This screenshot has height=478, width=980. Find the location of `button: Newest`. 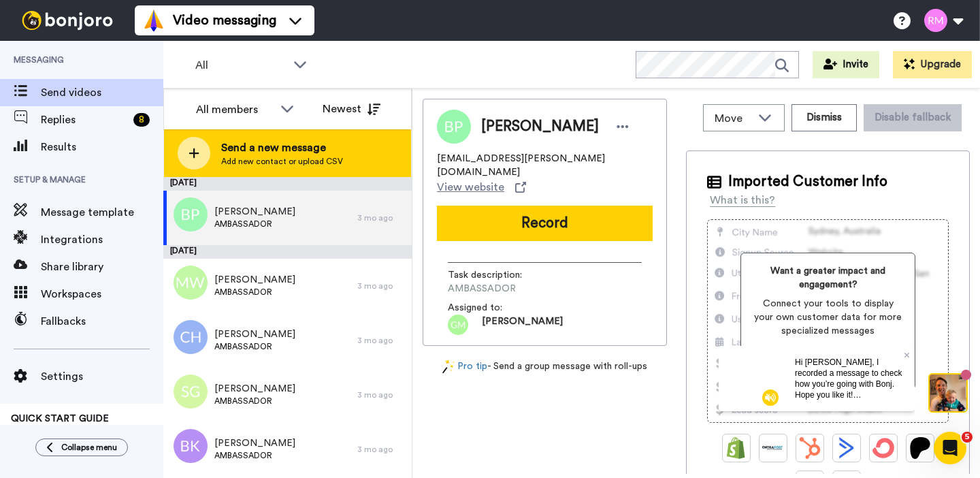

button: Newest is located at coordinates (352, 109).